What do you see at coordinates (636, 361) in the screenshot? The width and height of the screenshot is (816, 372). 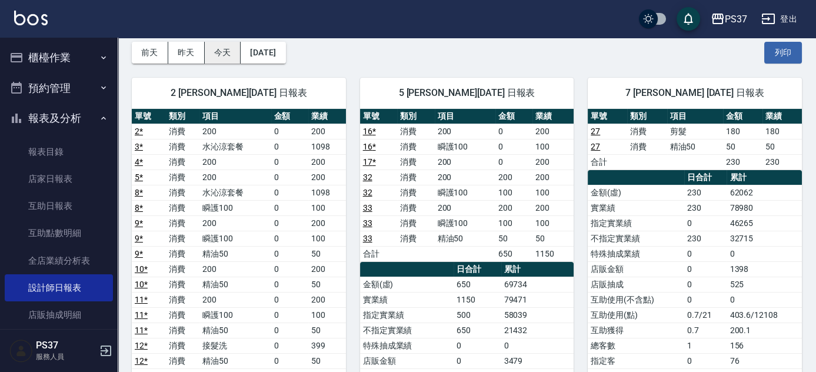 I see `td: 指定客` at bounding box center [636, 361].